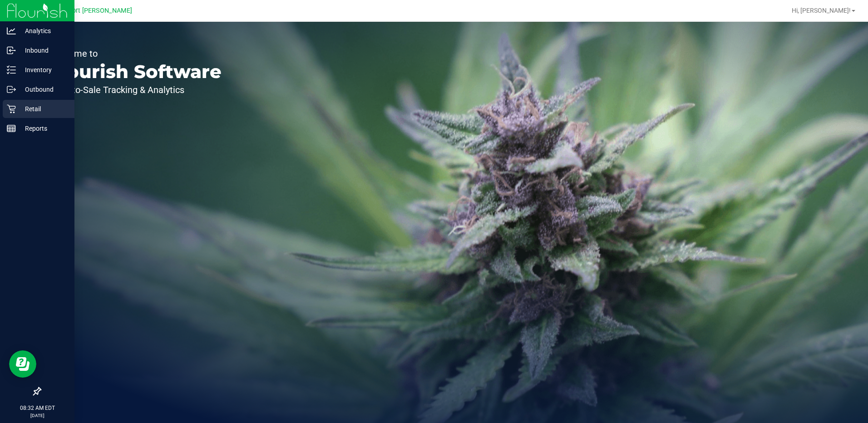 The width and height of the screenshot is (868, 423). Describe the element at coordinates (11, 128) in the screenshot. I see `inline-svg: Reports` at that location.